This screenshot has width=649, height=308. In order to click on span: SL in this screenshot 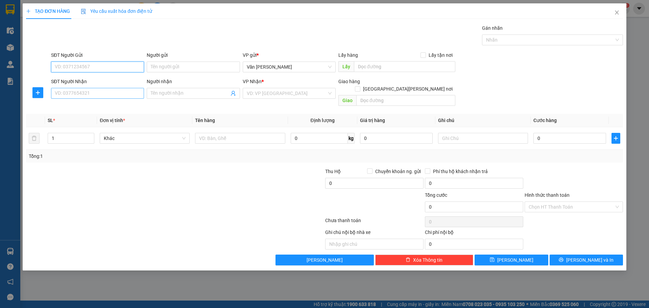, I will do `click(50, 120)`.